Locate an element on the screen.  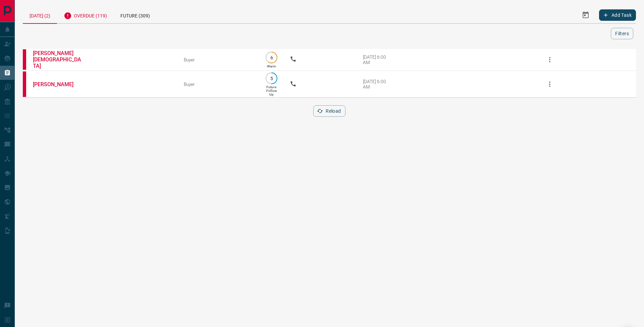
div: Overdue (119) is located at coordinates (85, 15).